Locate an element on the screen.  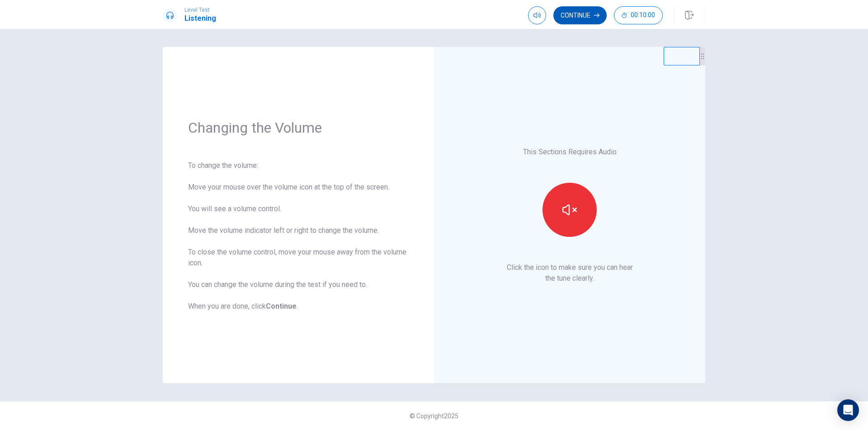
span: 00:10:00 is located at coordinates (643, 15).